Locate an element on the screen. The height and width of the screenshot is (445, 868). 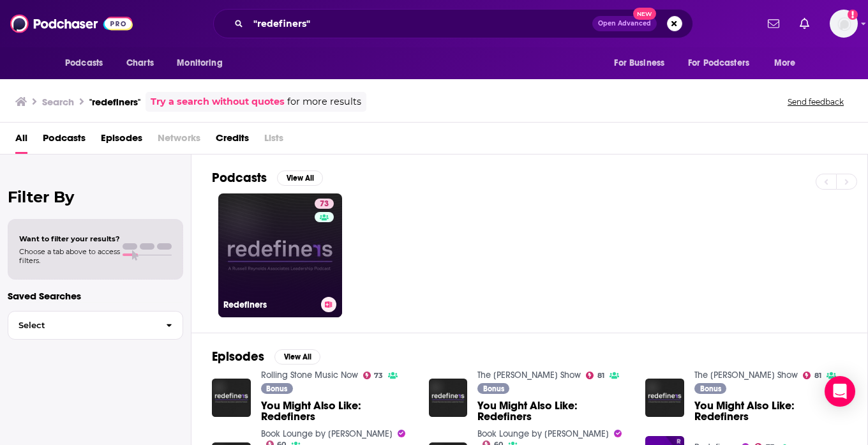
span: Credits is located at coordinates (232, 141).